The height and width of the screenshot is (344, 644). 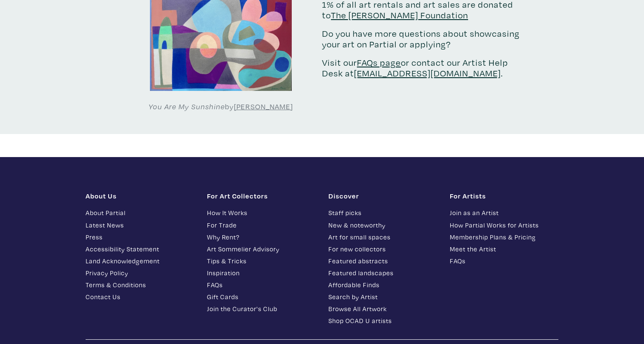 What do you see at coordinates (504, 249) in the screenshot?
I see `a: Meet the Artist` at bounding box center [504, 249].